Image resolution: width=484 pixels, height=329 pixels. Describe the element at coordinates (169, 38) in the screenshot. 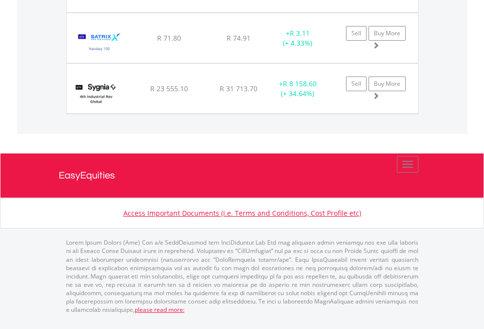

I see `span: R 71.80` at that location.